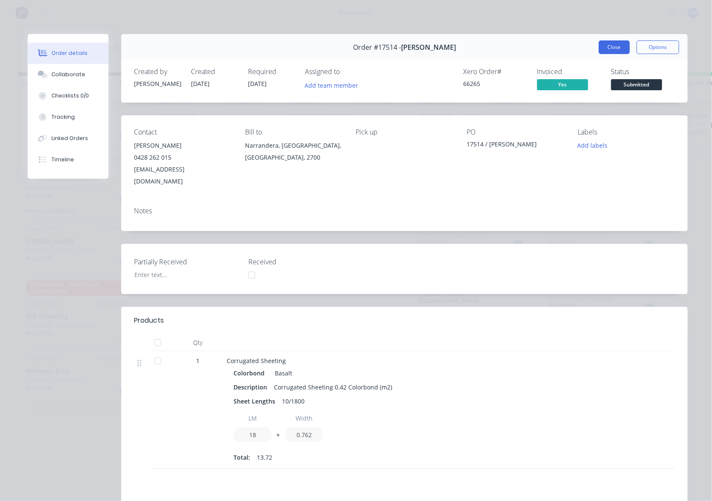 The image size is (712, 501). Describe the element at coordinates (515, 132) in the screenshot. I see `div: PO` at that location.